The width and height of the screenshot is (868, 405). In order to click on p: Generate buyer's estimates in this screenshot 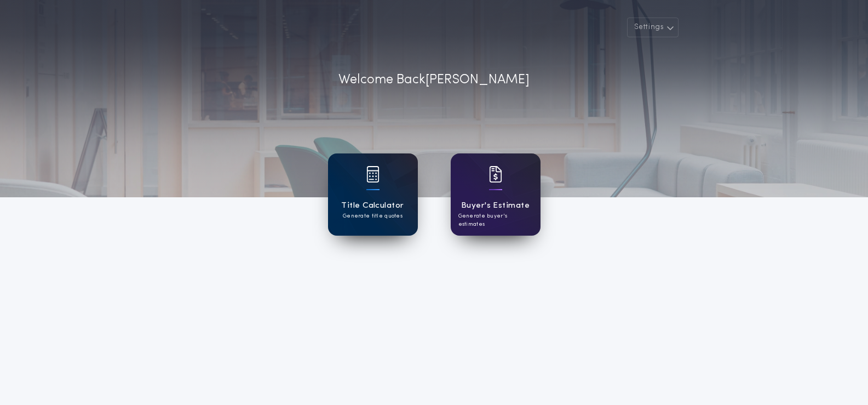, I will do `click(496, 220)`.